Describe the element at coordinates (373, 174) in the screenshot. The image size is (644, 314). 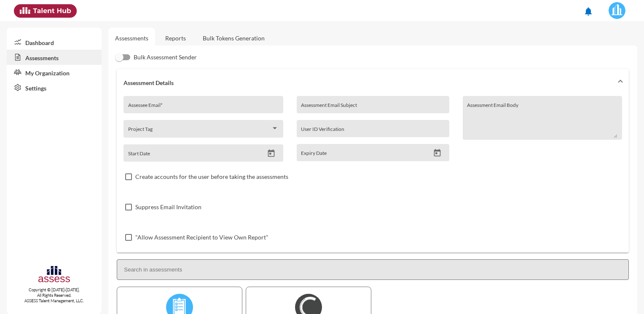
I see `div: Assessment Details` at that location.